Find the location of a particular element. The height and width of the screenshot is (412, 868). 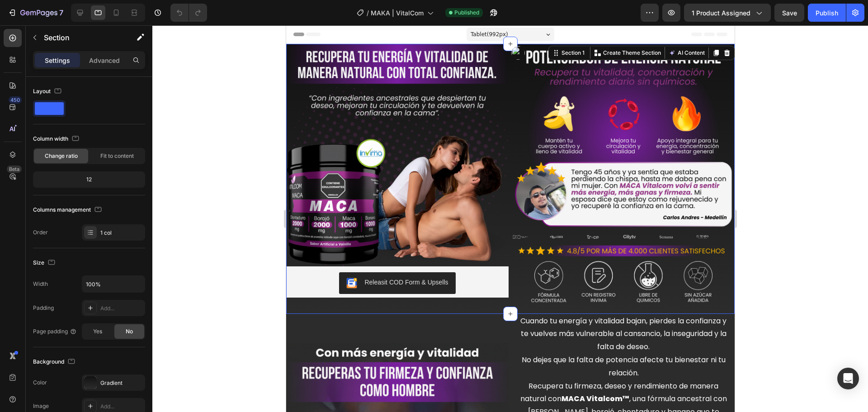

button: Save is located at coordinates (789, 13).